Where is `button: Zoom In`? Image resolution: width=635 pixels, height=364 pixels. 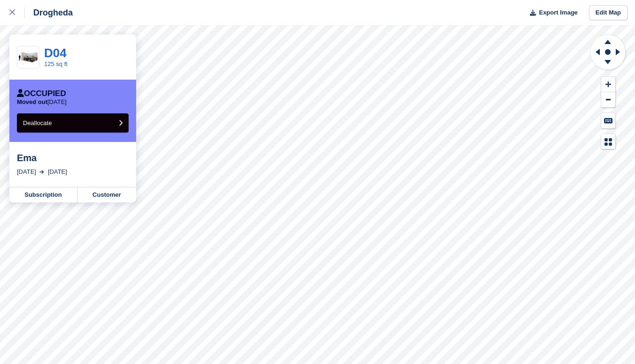 button: Zoom In is located at coordinates (608, 84).